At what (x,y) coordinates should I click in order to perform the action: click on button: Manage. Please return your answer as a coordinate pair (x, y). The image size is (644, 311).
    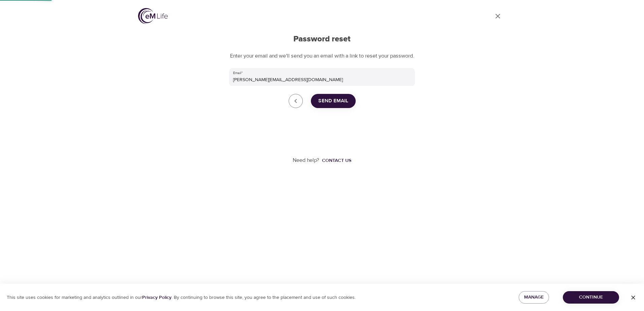
    Looking at the image, I should click on (534, 298).